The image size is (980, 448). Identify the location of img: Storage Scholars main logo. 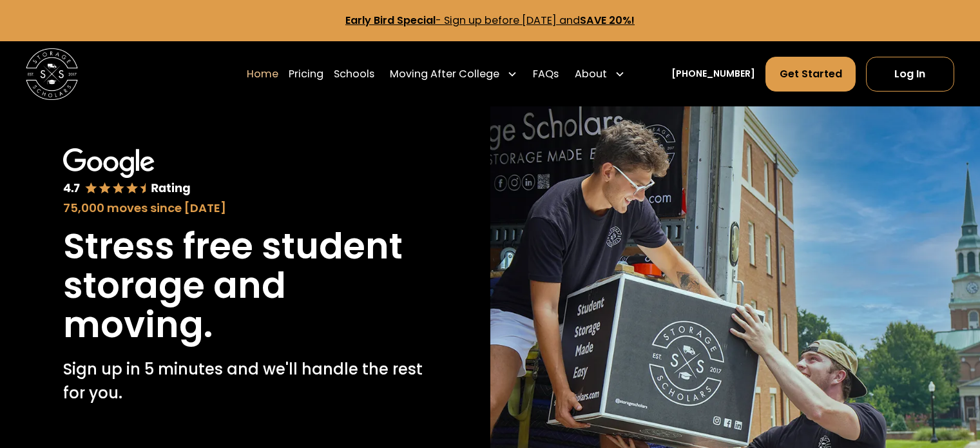
(51, 74).